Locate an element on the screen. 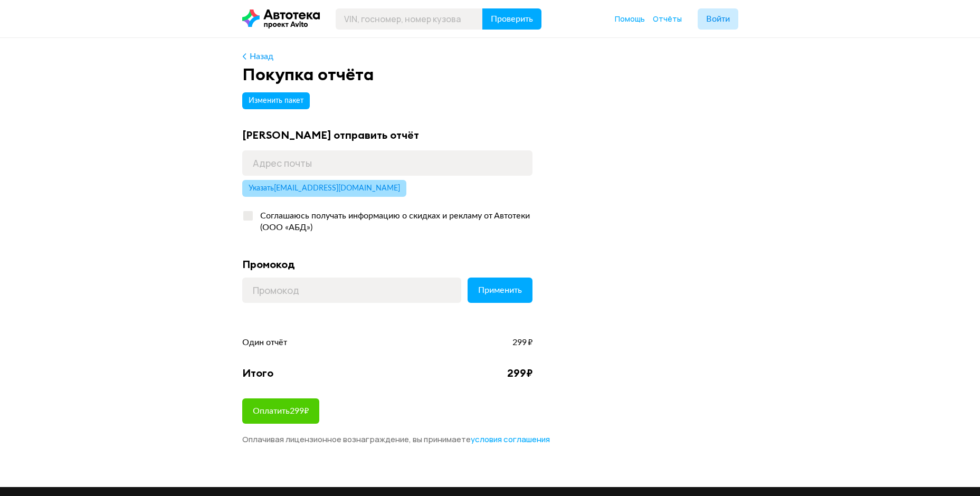 The image size is (980, 496). input: Адрес почты is located at coordinates (387, 163).